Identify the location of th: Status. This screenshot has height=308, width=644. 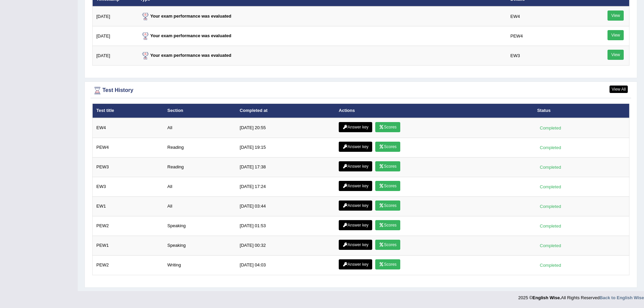
(582, 111).